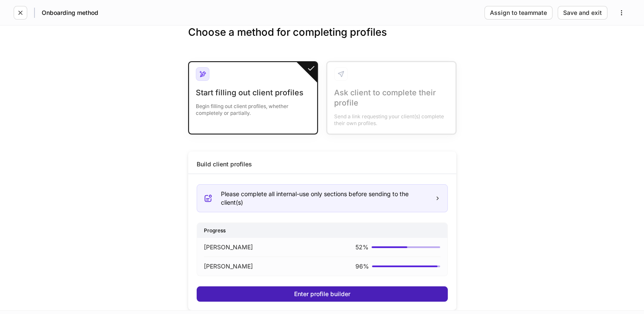 The height and width of the screenshot is (314, 644). Describe the element at coordinates (519, 12) in the screenshot. I see `div: Assign to teammate` at that location.